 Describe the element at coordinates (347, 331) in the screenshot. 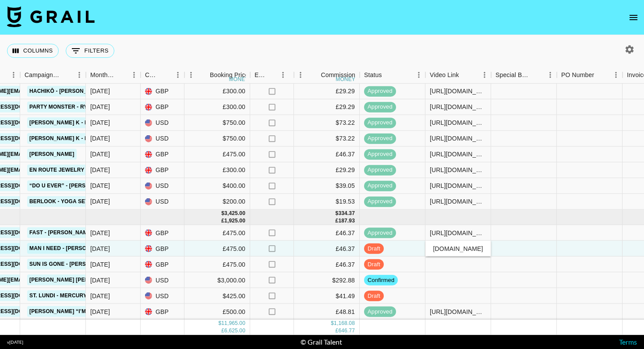

I see `div: 646.77` at that location.